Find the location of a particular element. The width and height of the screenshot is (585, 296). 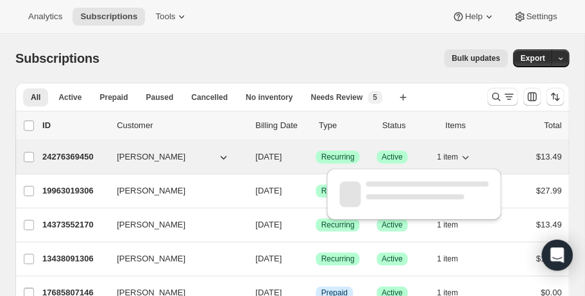

button: Customize table column order and visibility is located at coordinates (532, 97).